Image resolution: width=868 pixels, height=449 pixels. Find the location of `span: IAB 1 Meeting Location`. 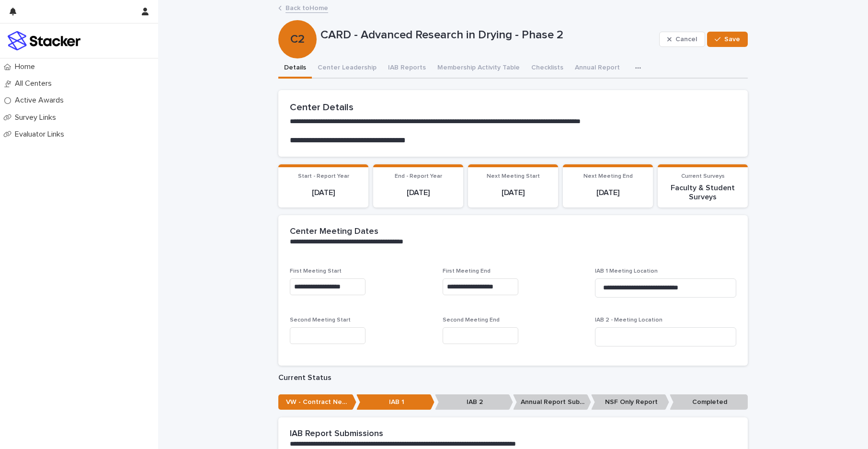

span: IAB 1 Meeting Location is located at coordinates (626, 271).